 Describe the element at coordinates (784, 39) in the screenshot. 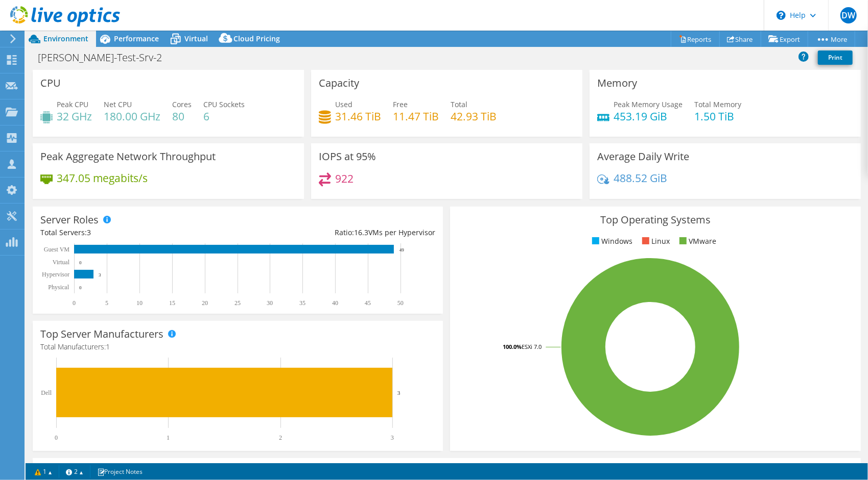

I see `a: Export` at that location.